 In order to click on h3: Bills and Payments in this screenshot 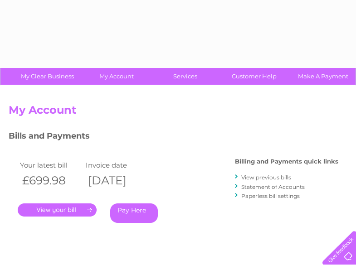, I will do `click(173, 137)`.